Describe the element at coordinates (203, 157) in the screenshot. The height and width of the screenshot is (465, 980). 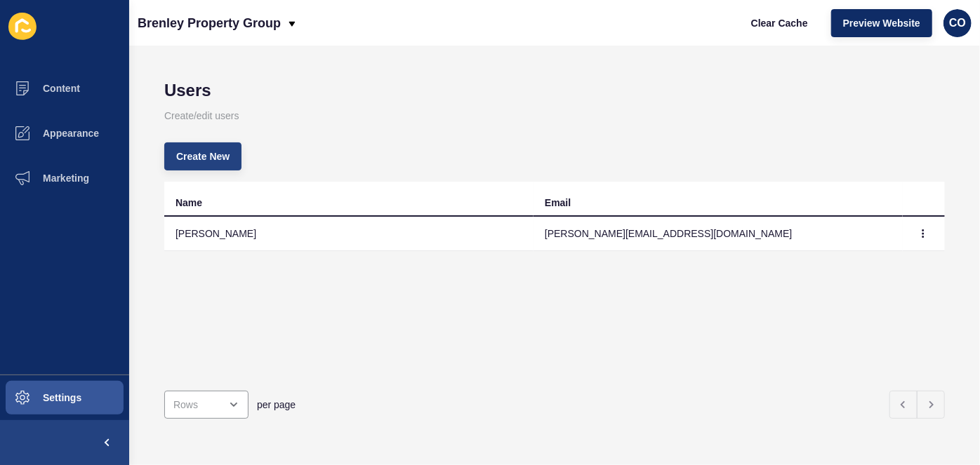
I see `button: Create New` at that location.